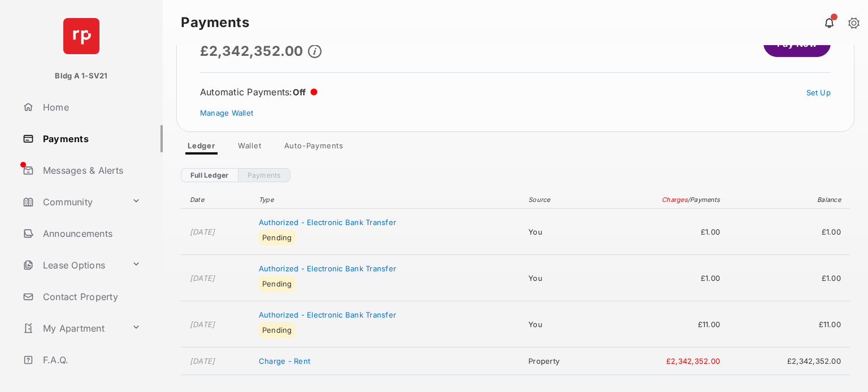 Image resolution: width=868 pixels, height=392 pixels. Describe the element at coordinates (388, 199) in the screenshot. I see `th: Type` at that location.